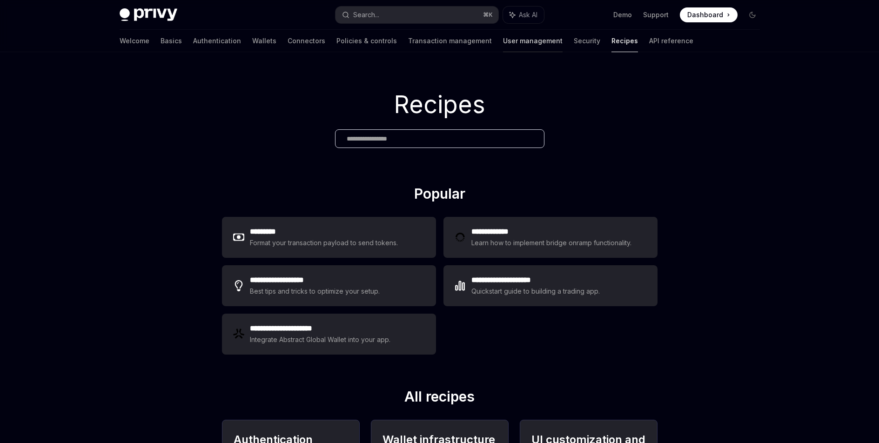  What do you see at coordinates (315, 291) in the screenshot?
I see `div: Best tips and tricks to optimize your setup.` at bounding box center [315, 291].